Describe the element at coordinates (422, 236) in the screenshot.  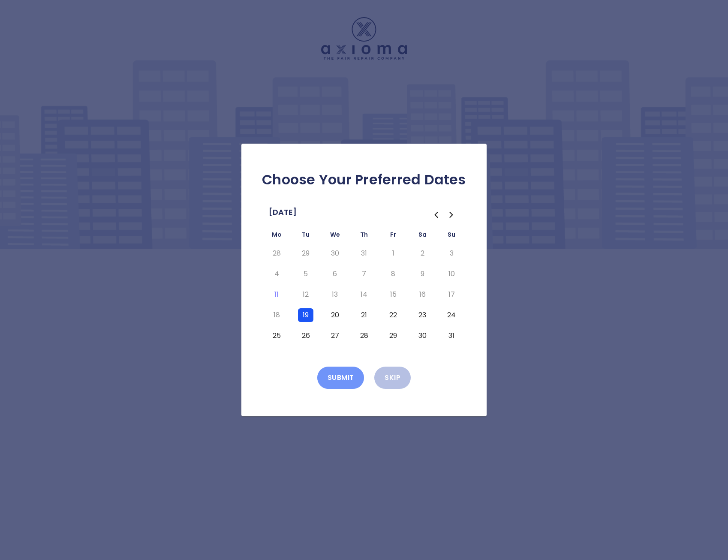
I see `th: Saturday` at that location.